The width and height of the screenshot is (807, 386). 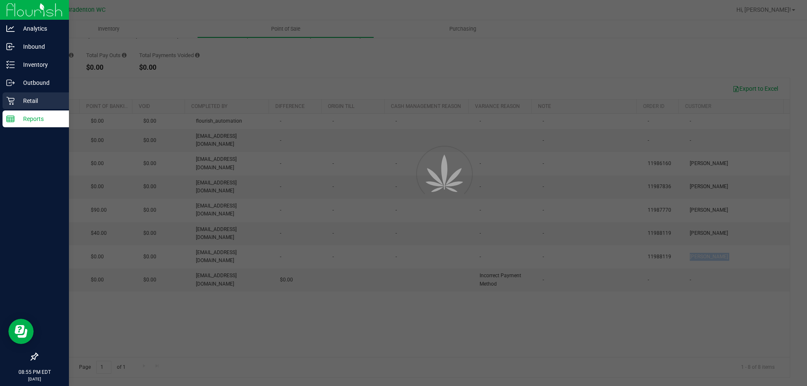 I want to click on p: Outbound, so click(x=40, y=83).